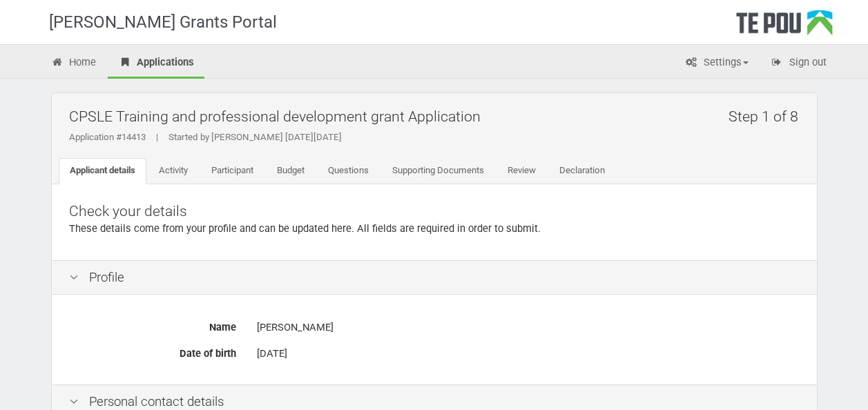  What do you see at coordinates (767, 116) in the screenshot?
I see `h2: Step 1 of 8` at bounding box center [767, 116].